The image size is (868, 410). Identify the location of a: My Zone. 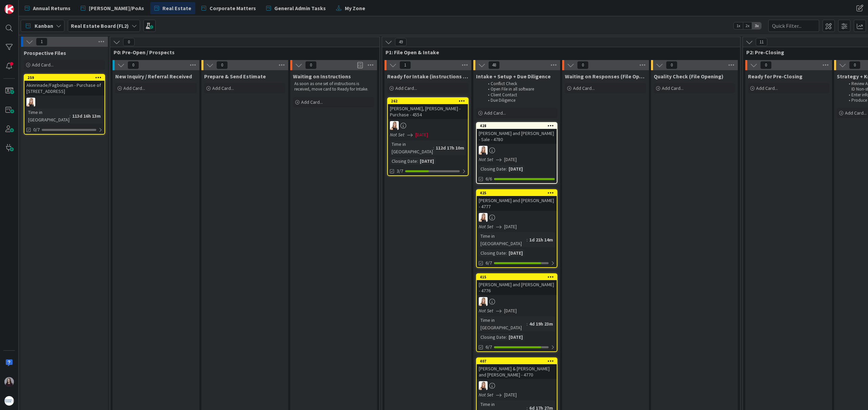
(351, 8).